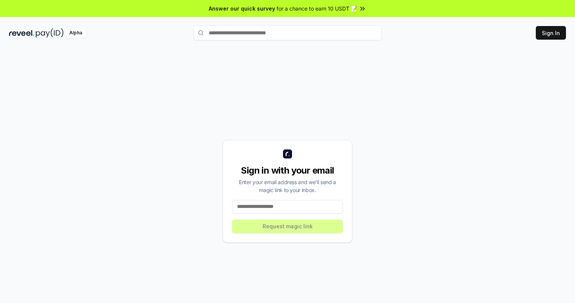 This screenshot has width=575, height=303. What do you see at coordinates (288, 170) in the screenshot?
I see `div: Sign in with your email` at bounding box center [288, 170].